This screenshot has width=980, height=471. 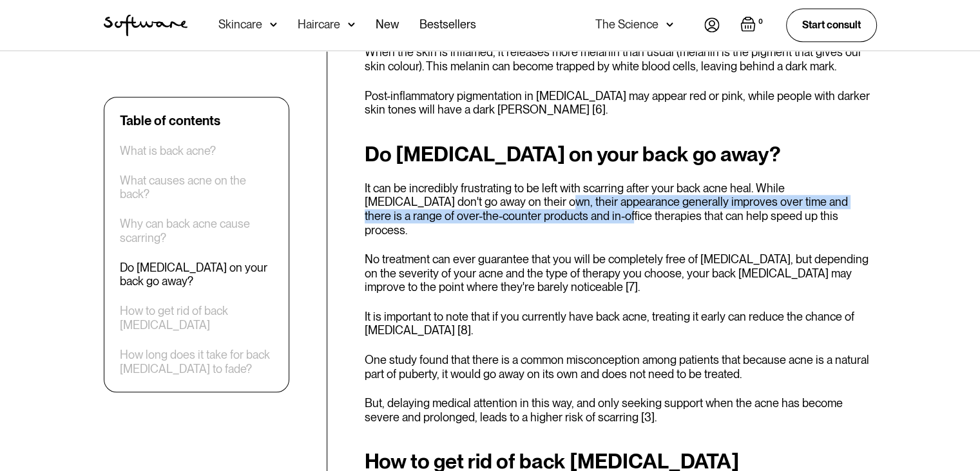 I want to click on div: What causes acne on the back?, so click(x=196, y=187).